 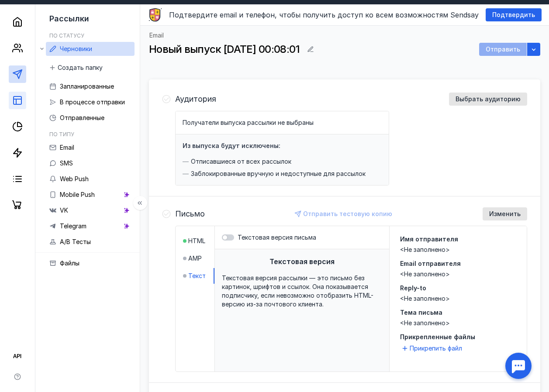 I want to click on a: Черновики, so click(x=90, y=49).